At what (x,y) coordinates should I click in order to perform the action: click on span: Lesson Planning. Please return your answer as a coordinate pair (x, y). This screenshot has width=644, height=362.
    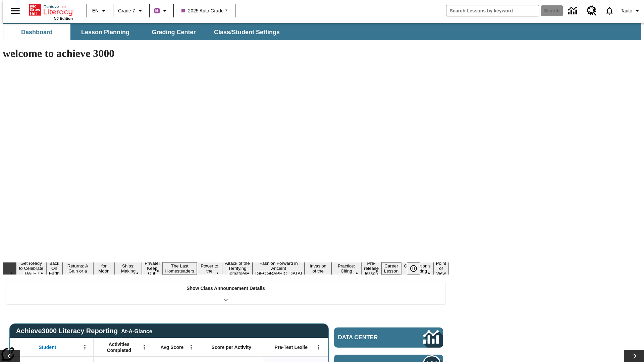
    Looking at the image, I should click on (106, 32).